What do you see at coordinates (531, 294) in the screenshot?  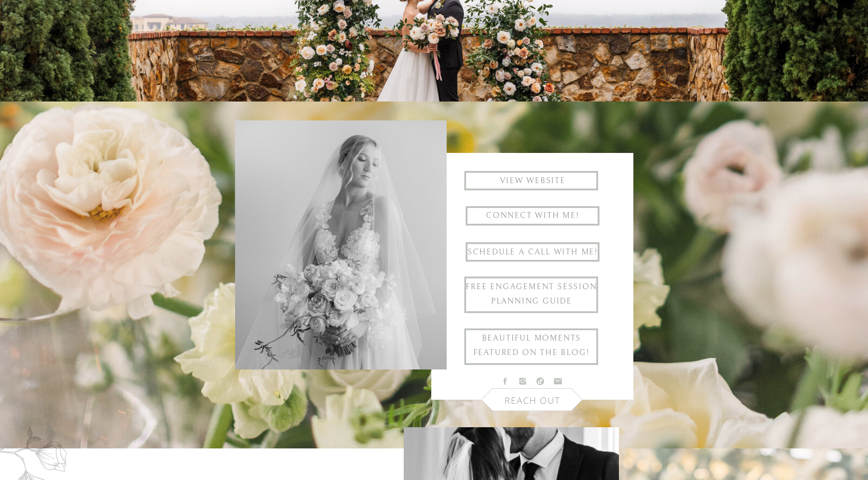 I see `a: Free engagement session planning guide` at bounding box center [531, 294].